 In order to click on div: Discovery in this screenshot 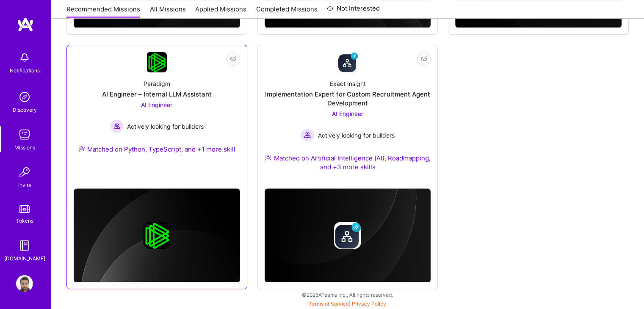, I will do `click(24, 110)`.